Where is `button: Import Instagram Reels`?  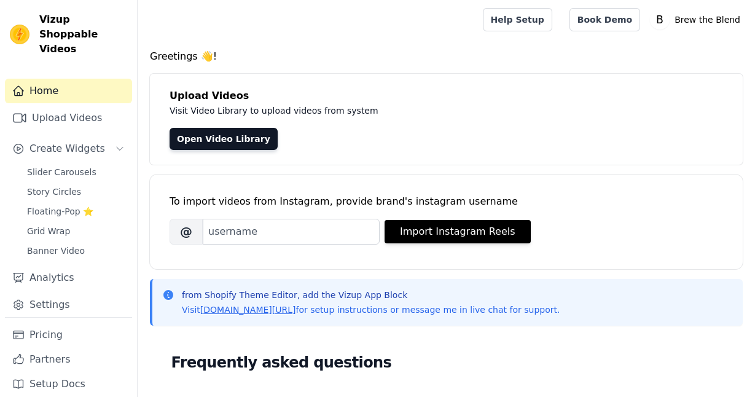
button: Import Instagram Reels is located at coordinates (458, 232).